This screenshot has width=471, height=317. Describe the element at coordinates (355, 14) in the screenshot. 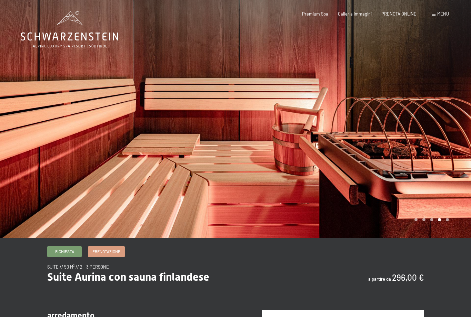

I see `a: Galleria immagini` at that location.